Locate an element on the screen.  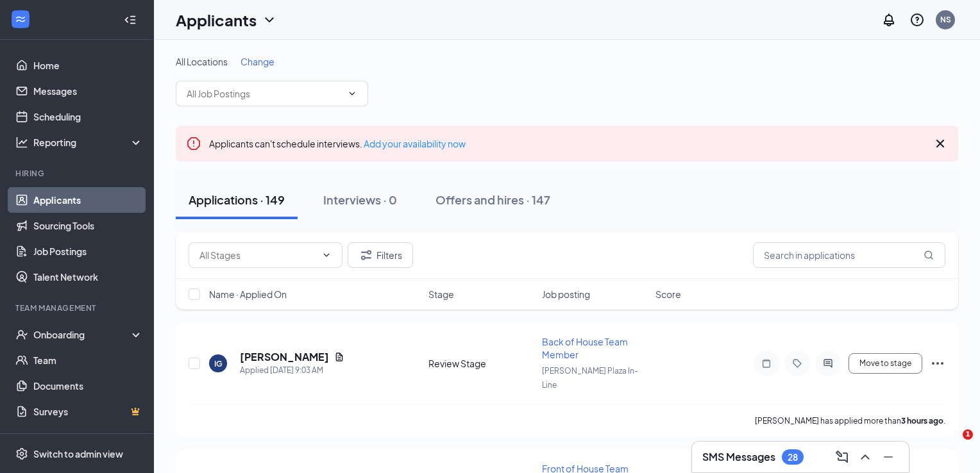
a: Home is located at coordinates (88, 65).